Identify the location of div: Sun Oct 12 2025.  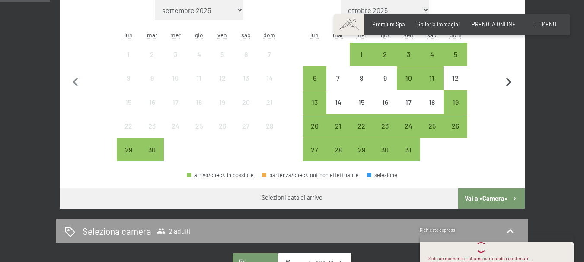
(455, 78).